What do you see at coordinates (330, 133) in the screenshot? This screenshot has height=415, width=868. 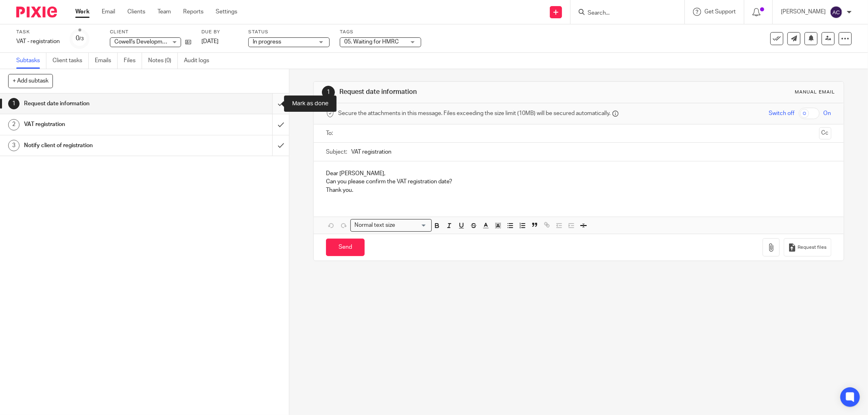 I see `label: To:` at bounding box center [330, 133].